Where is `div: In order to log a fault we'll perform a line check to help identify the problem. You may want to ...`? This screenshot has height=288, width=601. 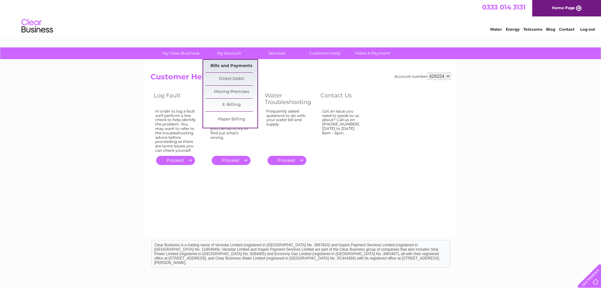 div: In order to log a fault we'll perform a line check to help identify the problem. You may want to ... is located at coordinates (176, 131).